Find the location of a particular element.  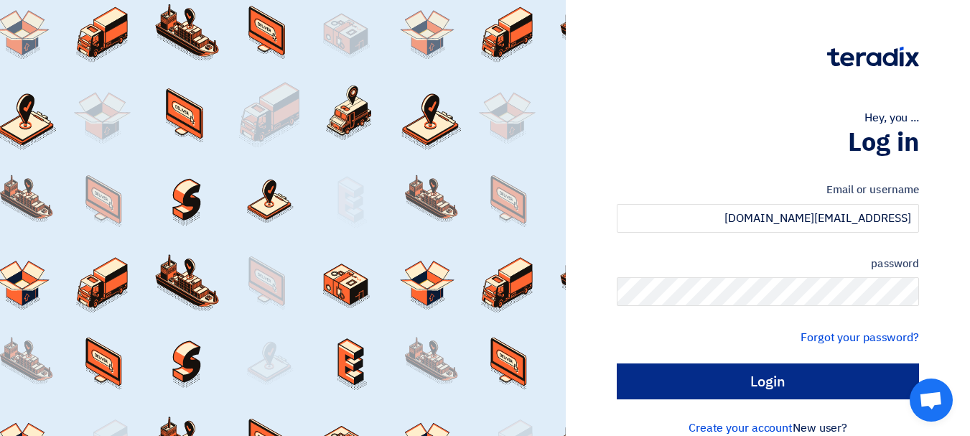

img: Teradix logo is located at coordinates (873, 57).